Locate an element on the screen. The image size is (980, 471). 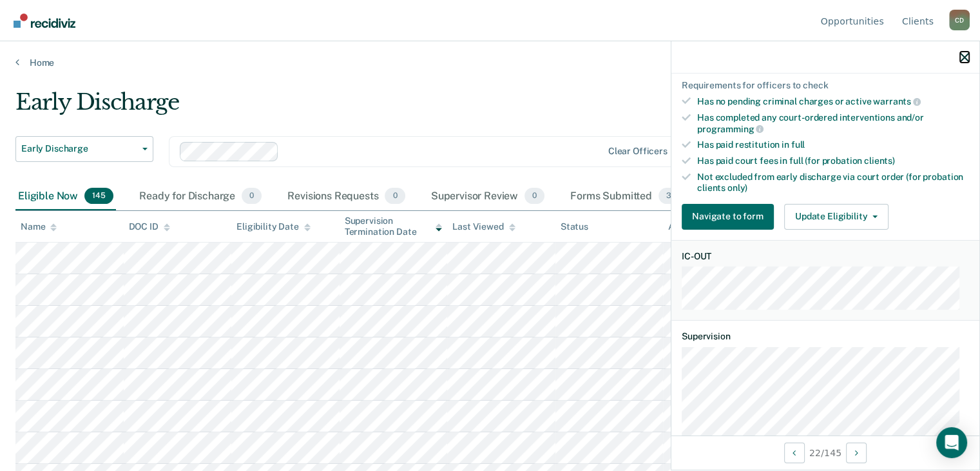
span: programming is located at coordinates (730, 129).